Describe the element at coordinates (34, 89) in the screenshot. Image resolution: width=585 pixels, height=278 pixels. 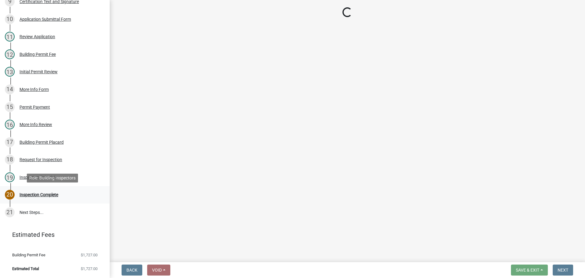
I see `div: More Info Form` at that location.